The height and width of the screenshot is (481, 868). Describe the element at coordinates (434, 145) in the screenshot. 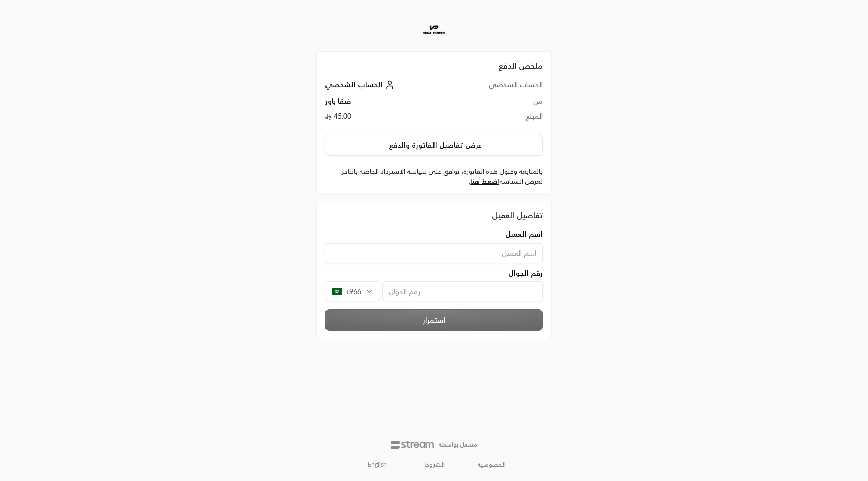

I see `button: عرض تفاصيل الفاتورة والدفع` at that location.